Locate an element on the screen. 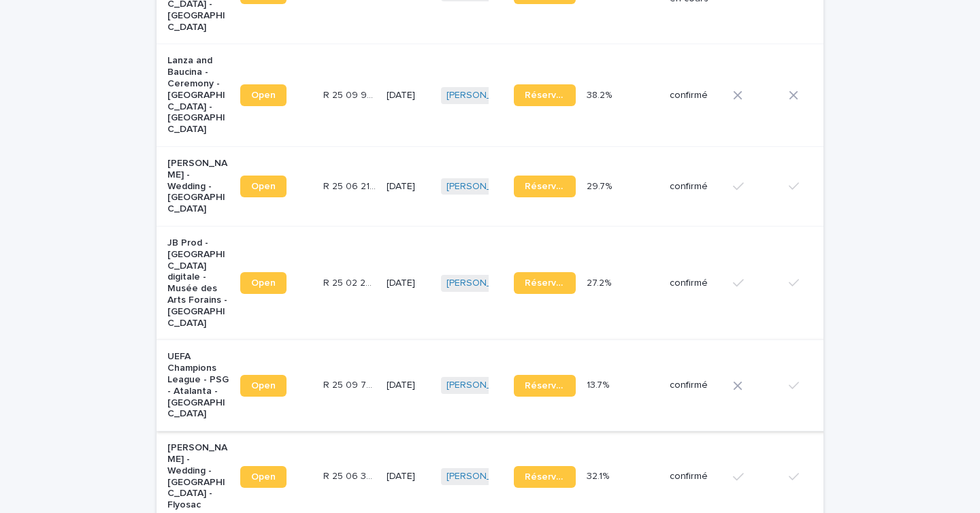 This screenshot has width=980, height=513. p: 29.7% is located at coordinates (600, 185).